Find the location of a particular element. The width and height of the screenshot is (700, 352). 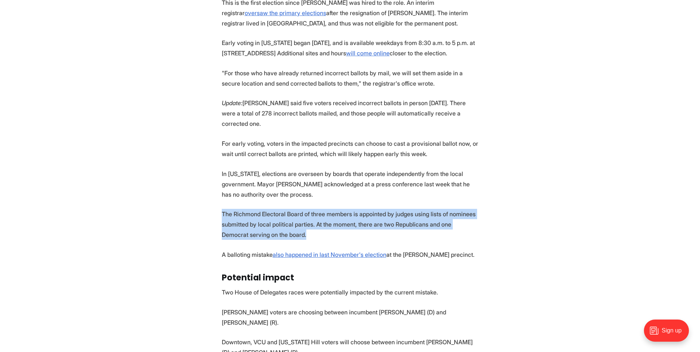

a: also happened in last November's election is located at coordinates (330, 255).